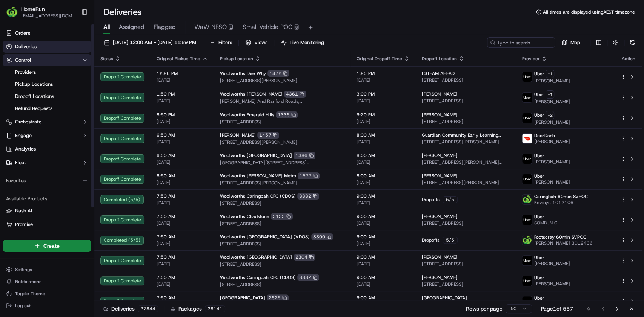  Describe the element at coordinates (430, 200) in the screenshot. I see `span: Dropoffs` at that location.